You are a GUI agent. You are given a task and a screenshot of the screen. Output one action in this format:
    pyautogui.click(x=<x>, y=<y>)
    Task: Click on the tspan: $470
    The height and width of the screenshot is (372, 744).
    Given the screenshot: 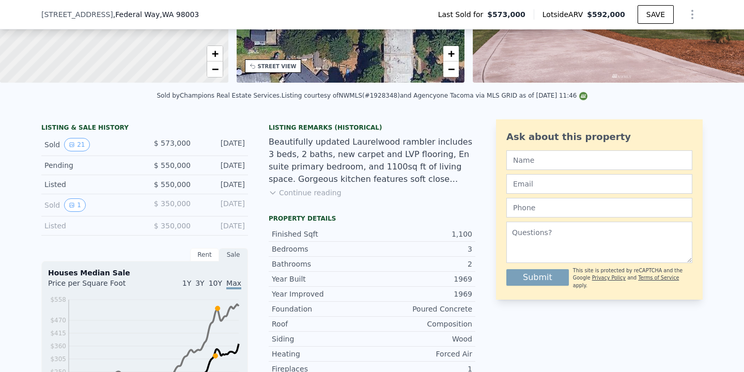 What is the action you would take?
    pyautogui.click(x=58, y=320)
    